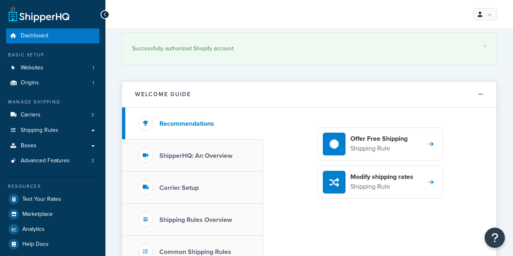 This screenshot has height=256, width=513. What do you see at coordinates (53, 68) in the screenshot?
I see `li: Websites` at bounding box center [53, 68].